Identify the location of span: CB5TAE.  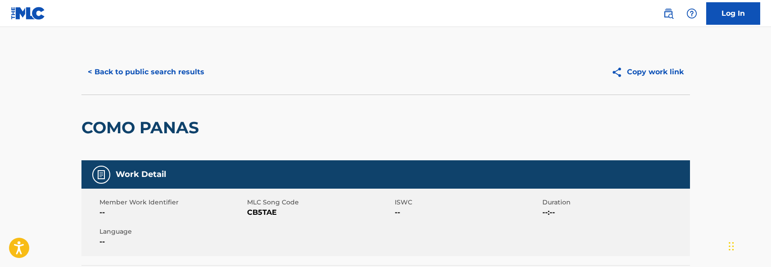
(320, 212).